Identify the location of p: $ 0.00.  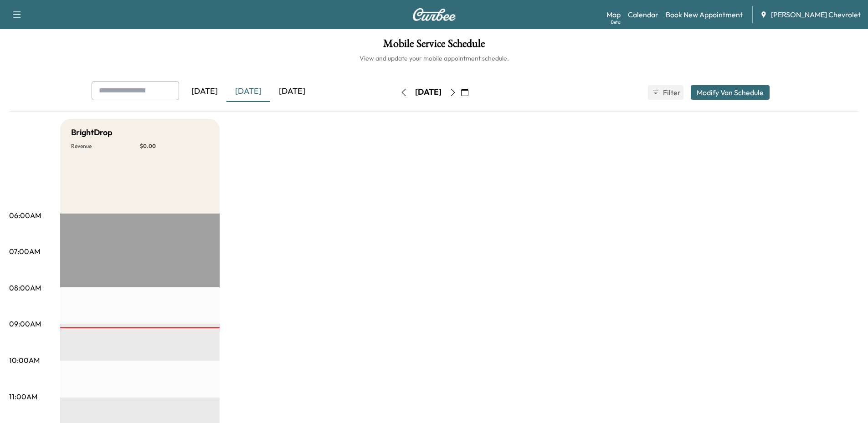
(174, 146).